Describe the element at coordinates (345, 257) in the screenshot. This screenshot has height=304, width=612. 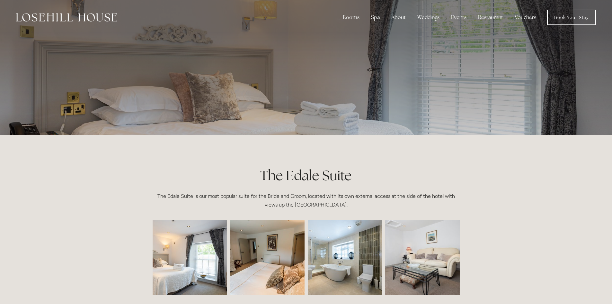
I see `img: losehill-35.jpg` at that location.